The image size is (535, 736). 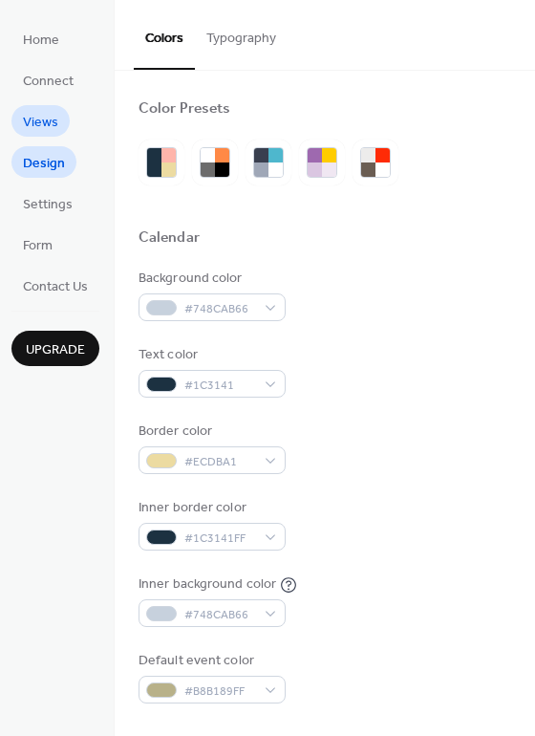 What do you see at coordinates (44, 164) in the screenshot?
I see `span: Design` at bounding box center [44, 164].